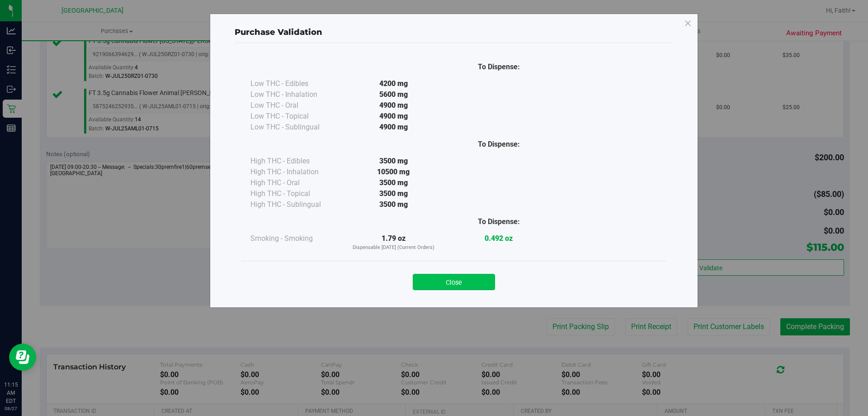 The width and height of the screenshot is (868, 416). Describe the element at coordinates (393, 172) in the screenshot. I see `div: 10500 mg` at that location.